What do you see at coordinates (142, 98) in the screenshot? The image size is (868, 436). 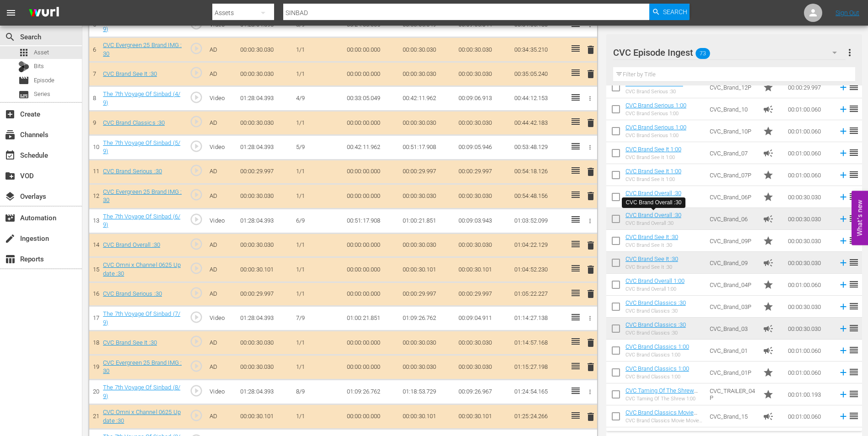 I see `a: The 7th Voyage Of Sinbad (4/9)` at bounding box center [142, 98].